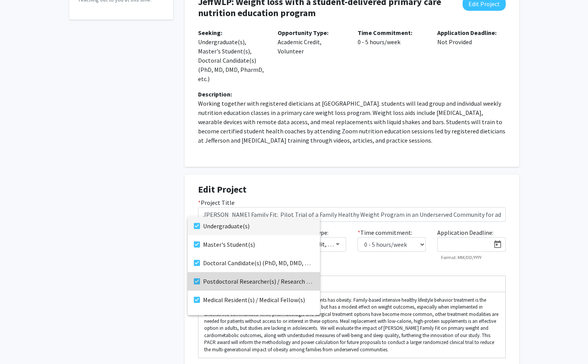  What do you see at coordinates (258, 226) in the screenshot?
I see `span: Undergraduate(s)` at bounding box center [258, 226].